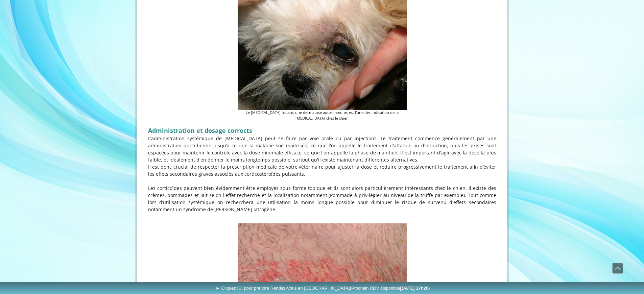 This screenshot has height=294, width=644. What do you see at coordinates (322, 170) in the screenshot?
I see `p: Il est donc crucial de respecter la prescription médicale de votre vétérinaire pour ajuster la do...` at bounding box center [322, 170].